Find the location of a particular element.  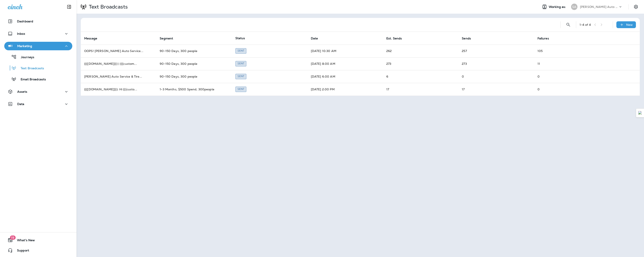

span: Support is located at coordinates (21, 251).